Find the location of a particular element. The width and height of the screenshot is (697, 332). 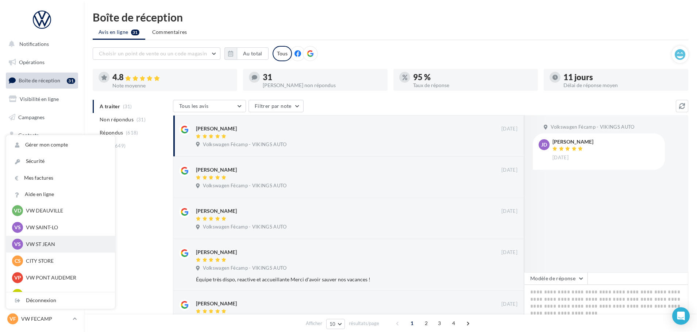

span: VF is located at coordinates (13, 319).